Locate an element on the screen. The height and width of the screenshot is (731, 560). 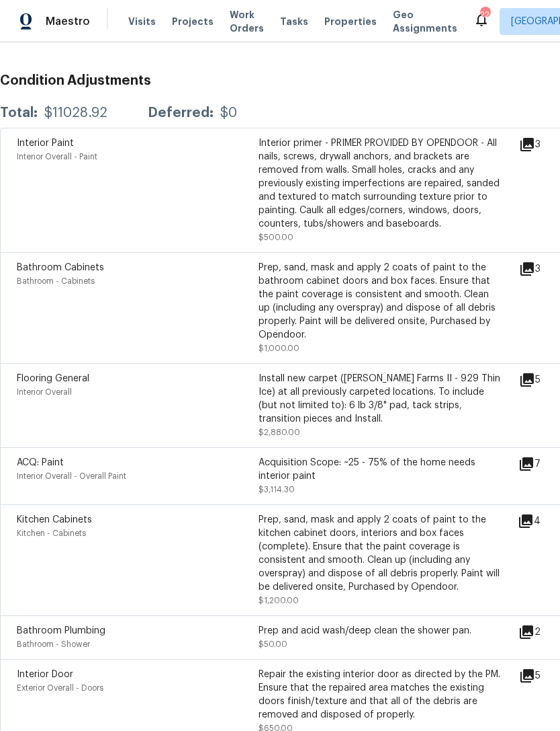
span: Maestro is located at coordinates (68, 21).